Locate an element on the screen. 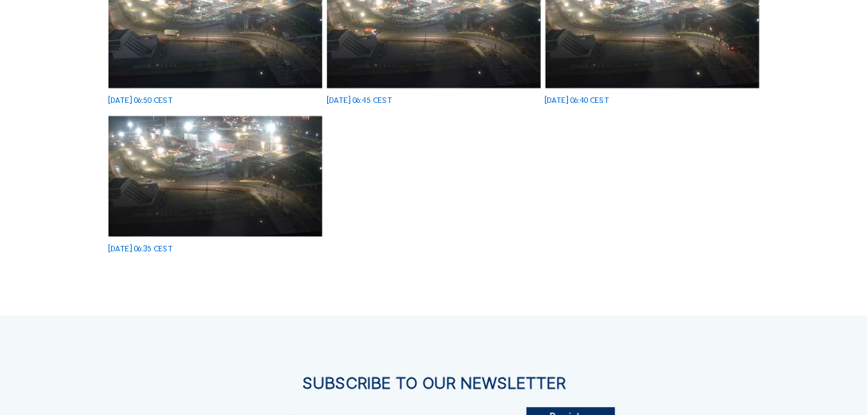  div: Subscribe to our newsletter is located at coordinates (434, 383).